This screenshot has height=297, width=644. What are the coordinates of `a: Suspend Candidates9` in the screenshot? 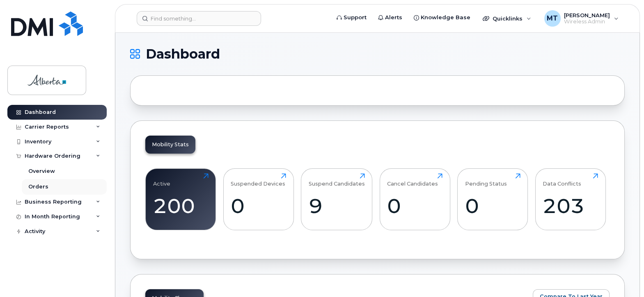 It's located at (336, 199).